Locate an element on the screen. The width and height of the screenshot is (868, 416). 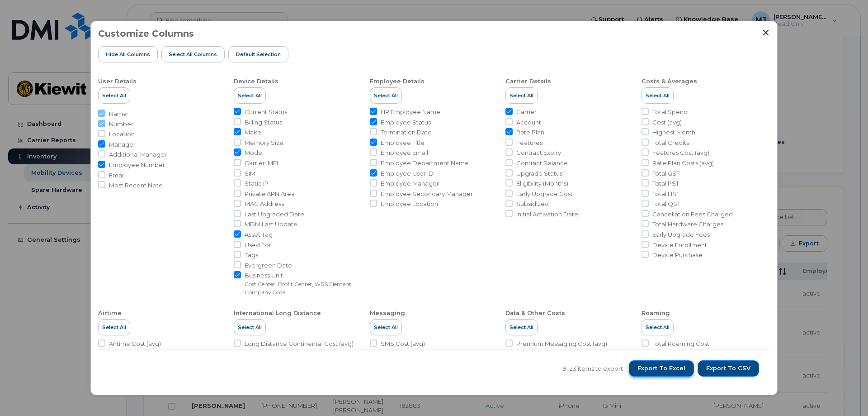
span: Total PST is located at coordinates (665, 183).